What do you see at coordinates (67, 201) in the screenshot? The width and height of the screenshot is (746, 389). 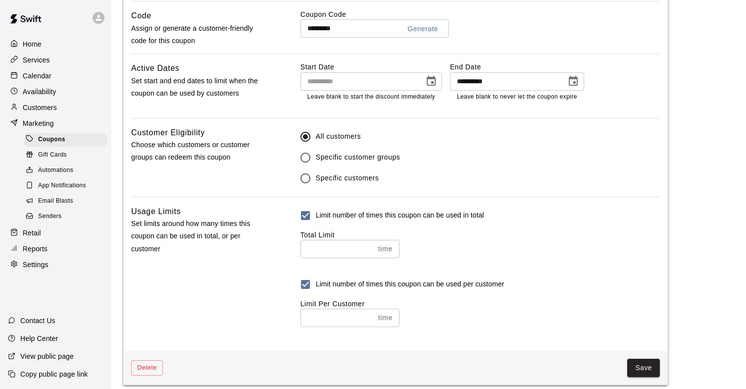 I see `a: Email Blasts` at bounding box center [67, 201].